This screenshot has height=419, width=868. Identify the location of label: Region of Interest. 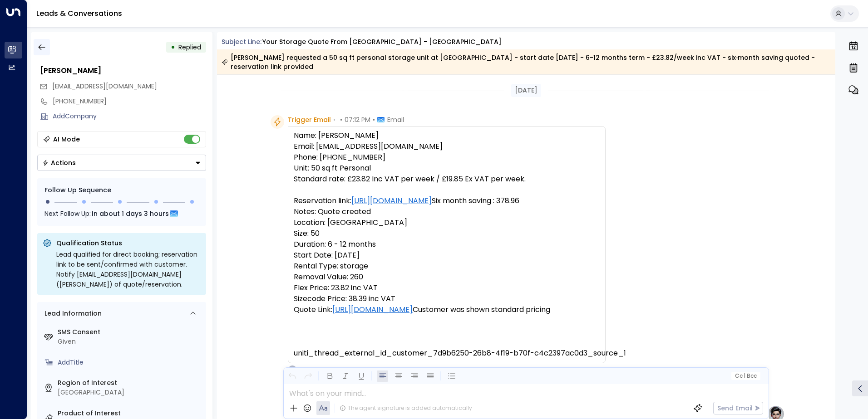
(130, 383).